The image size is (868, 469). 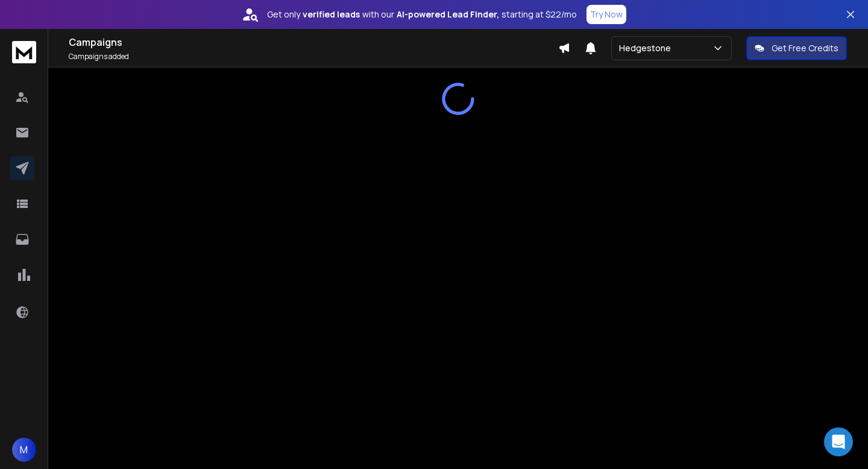 What do you see at coordinates (607, 15) in the screenshot?
I see `p: Try Now` at bounding box center [607, 15].